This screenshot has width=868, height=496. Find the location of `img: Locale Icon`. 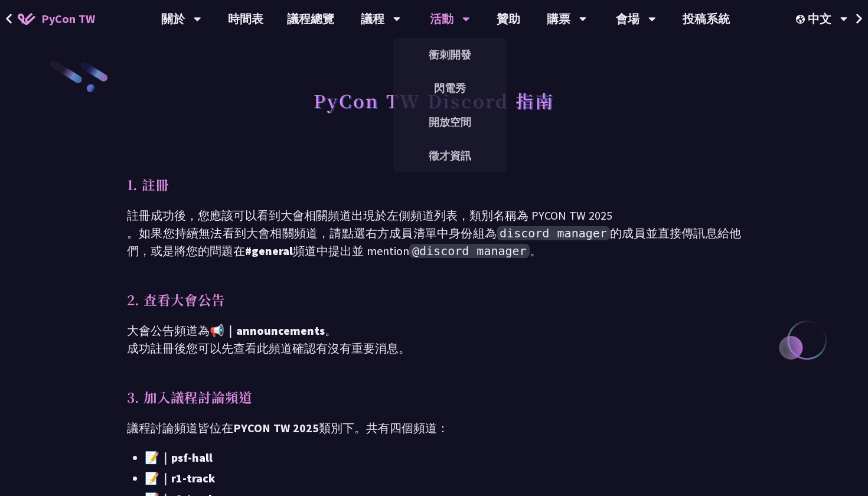

img: Locale Icon is located at coordinates (802, 19).